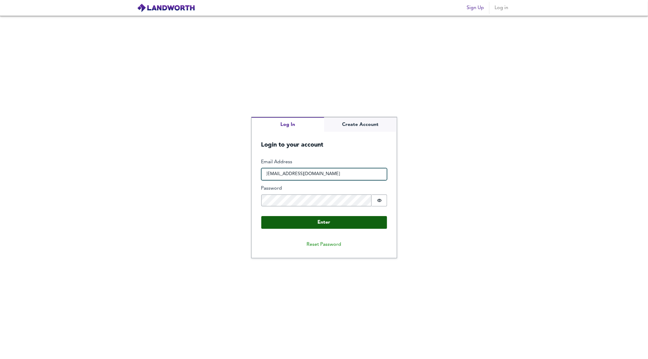 The height and width of the screenshot is (359, 648). What do you see at coordinates (166, 8) in the screenshot?
I see `img: logo` at bounding box center [166, 8].